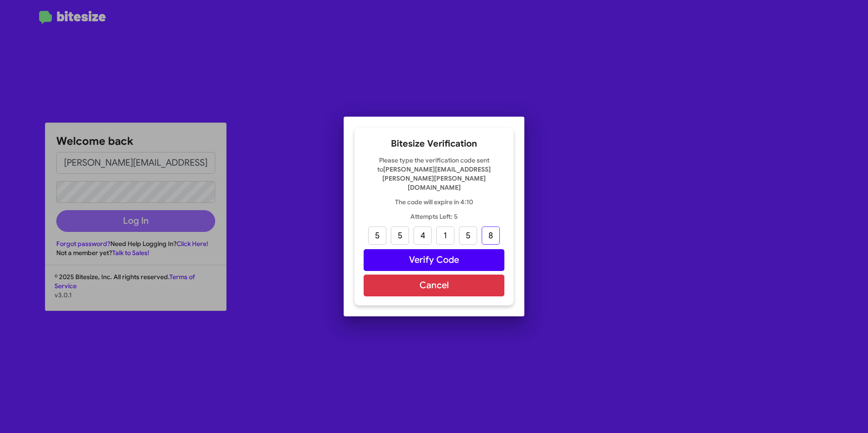 This screenshot has width=868, height=433. I want to click on button: Verify Code, so click(434, 260).